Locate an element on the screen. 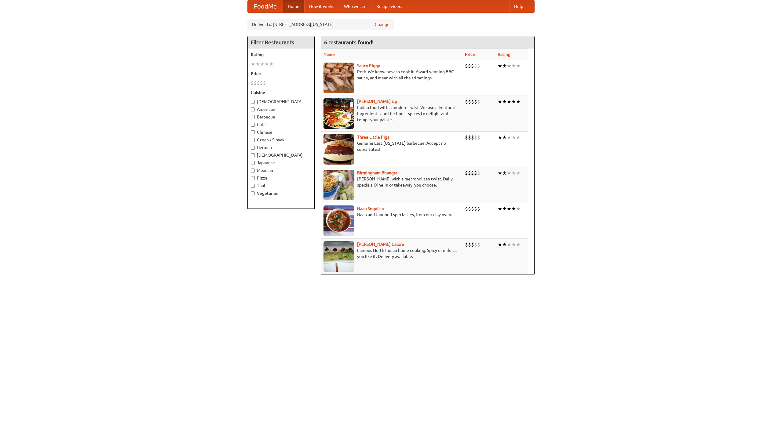  input: Czech / Slovak is located at coordinates (253, 140).